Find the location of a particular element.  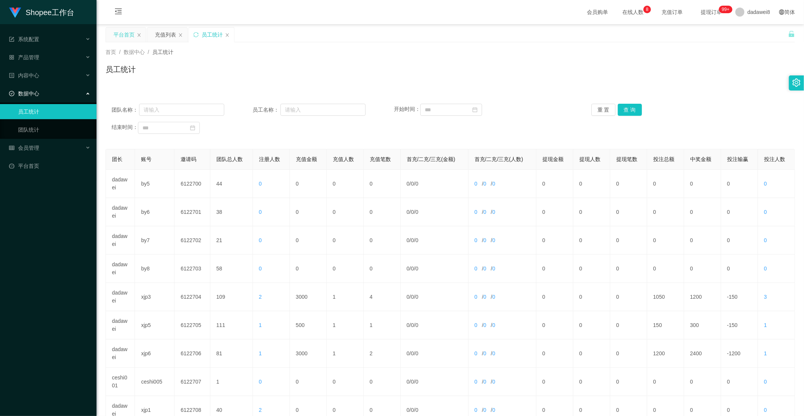

span: 会员管理 is located at coordinates (24, 148).